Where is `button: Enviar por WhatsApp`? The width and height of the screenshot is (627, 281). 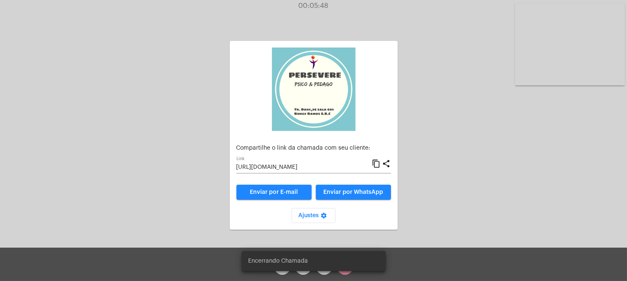
button: Enviar por WhatsApp is located at coordinates (353, 193).